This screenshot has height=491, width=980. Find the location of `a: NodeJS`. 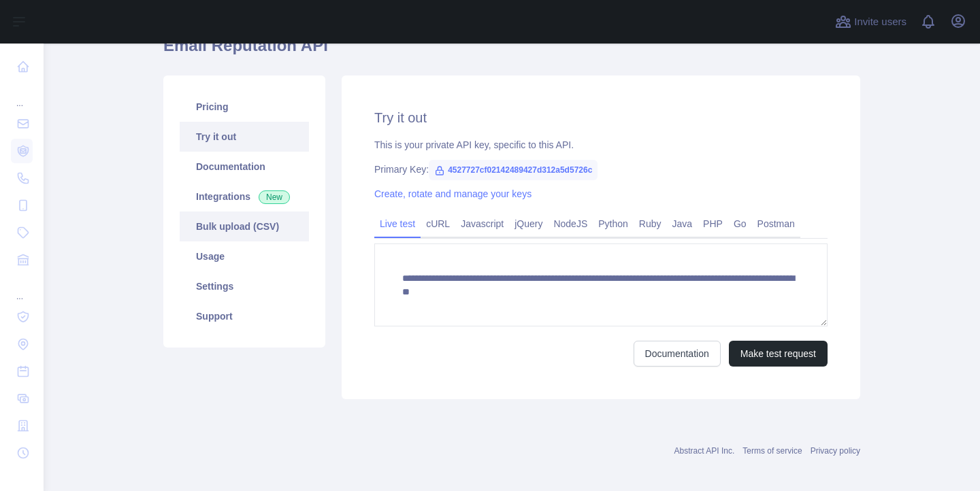

a: NodeJS is located at coordinates (570, 224).